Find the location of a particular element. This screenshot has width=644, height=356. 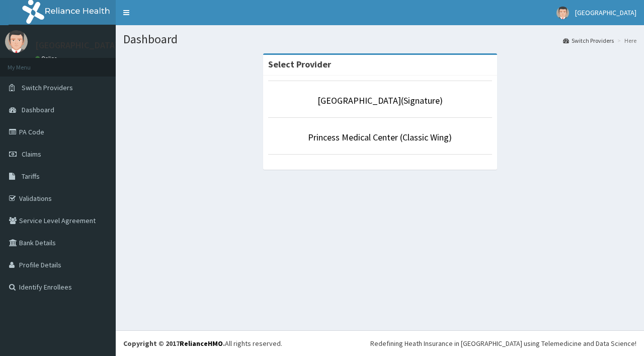

span: Claims is located at coordinates (31, 154).